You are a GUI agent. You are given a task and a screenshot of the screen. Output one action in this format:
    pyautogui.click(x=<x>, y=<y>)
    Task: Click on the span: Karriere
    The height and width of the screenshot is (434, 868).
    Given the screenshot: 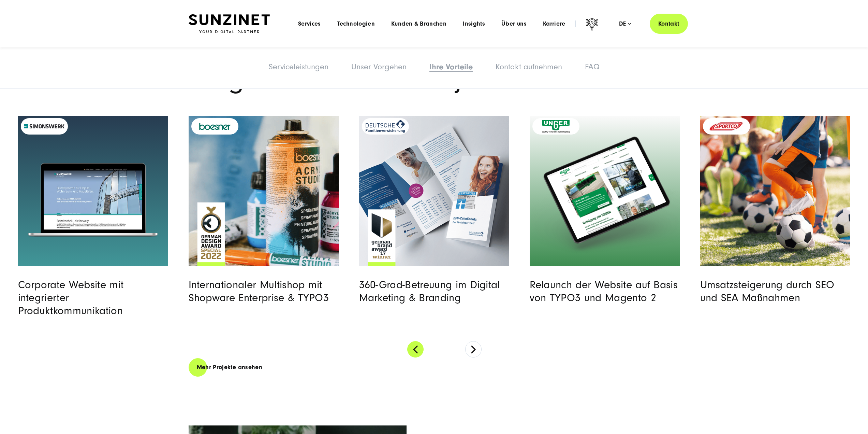 What is the action you would take?
    pyautogui.click(x=555, y=24)
    